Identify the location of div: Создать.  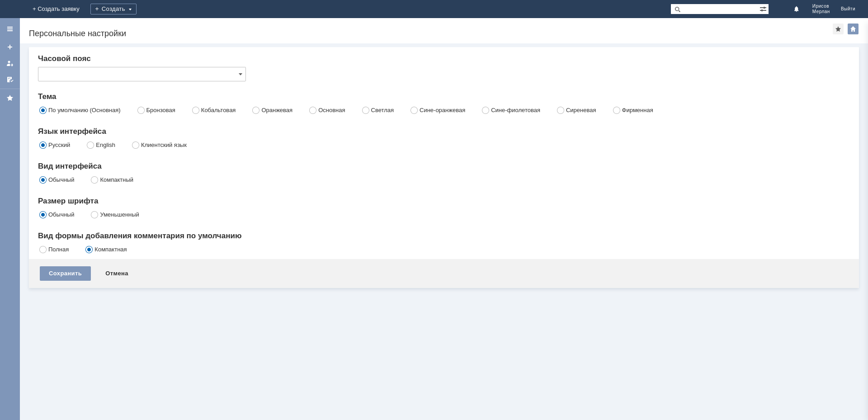
(114, 9).